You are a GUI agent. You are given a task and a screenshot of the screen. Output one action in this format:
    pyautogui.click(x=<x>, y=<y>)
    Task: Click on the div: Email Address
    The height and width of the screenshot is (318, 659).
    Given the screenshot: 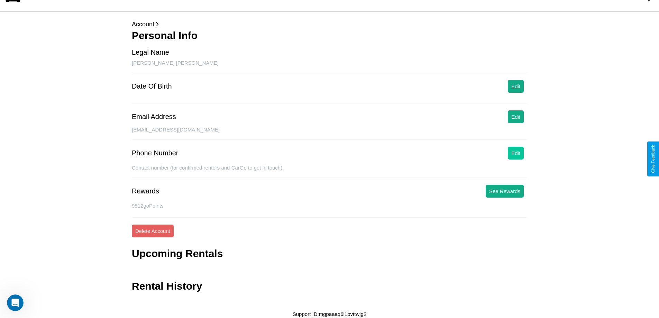 What is the action you would take?
    pyautogui.click(x=154, y=117)
    